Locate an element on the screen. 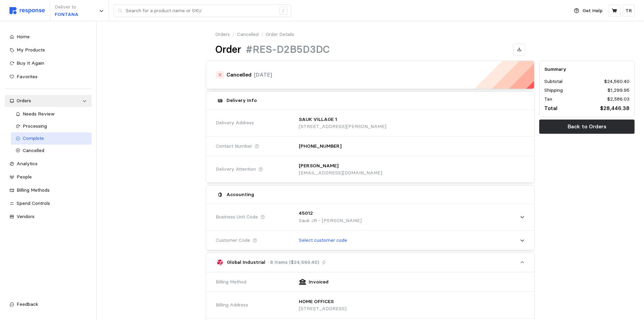 This screenshot has width=644, height=320. p: $28,446.38 is located at coordinates (615, 108).